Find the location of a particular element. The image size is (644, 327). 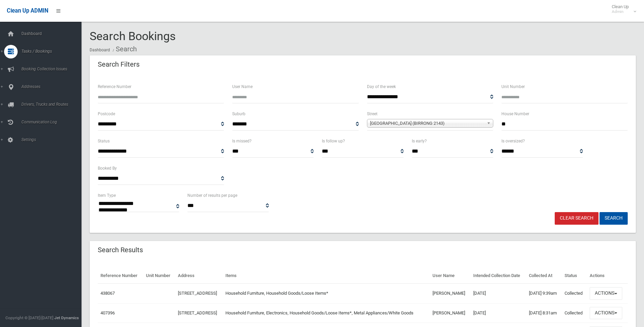

label: Is early? is located at coordinates (419, 141).